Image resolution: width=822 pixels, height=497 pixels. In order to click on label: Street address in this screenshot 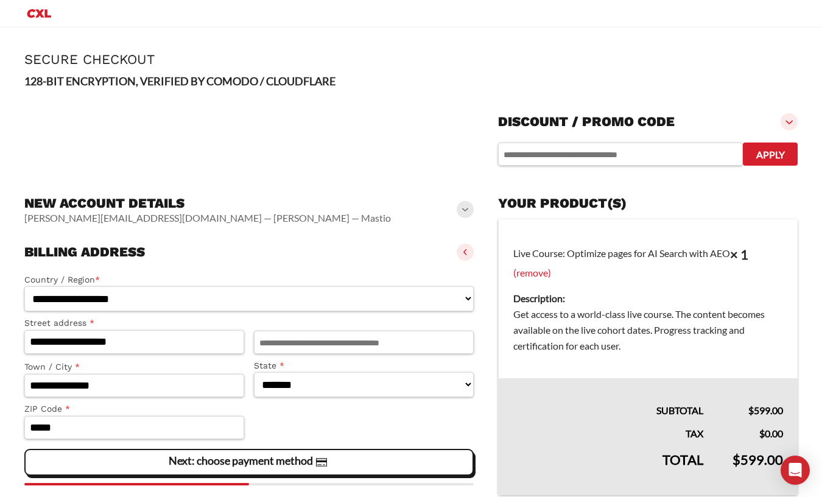, I will do `click(134, 323)`.